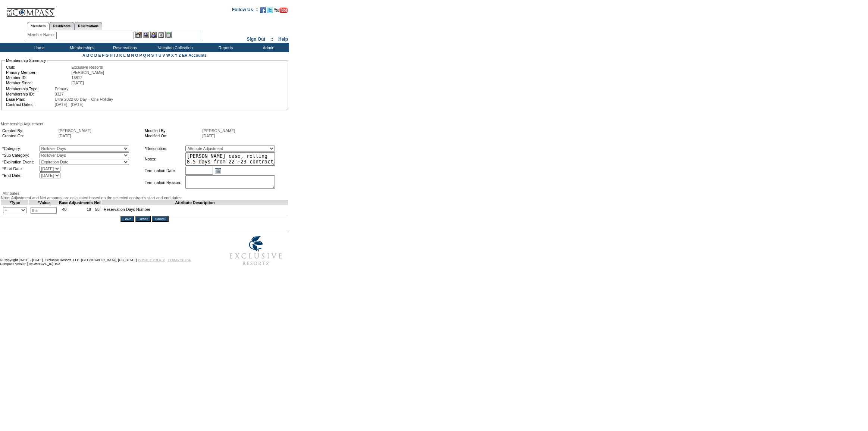 This screenshot has height=431, width=868. I want to click on td: Modified On:, so click(173, 136).